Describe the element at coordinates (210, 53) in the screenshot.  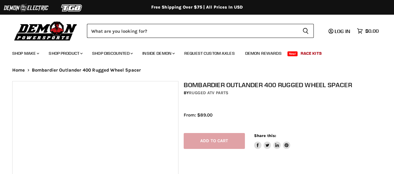
I see `a: Request Custom Axles` at that location.